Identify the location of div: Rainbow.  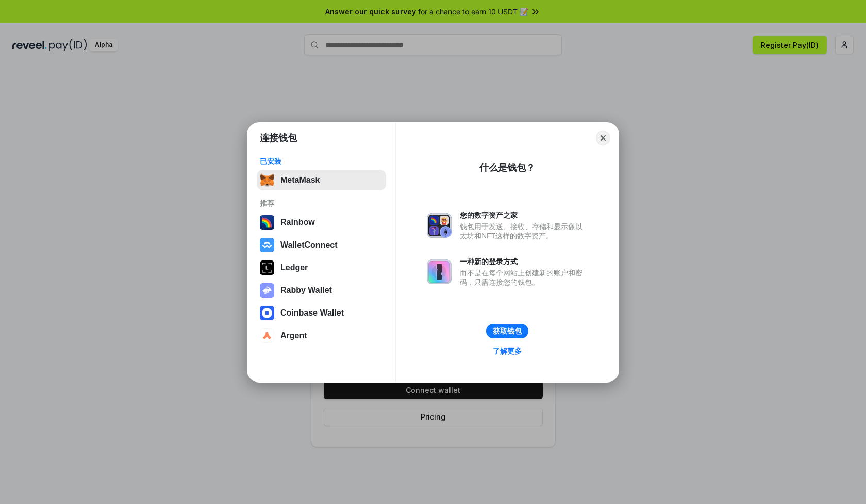
(297, 223).